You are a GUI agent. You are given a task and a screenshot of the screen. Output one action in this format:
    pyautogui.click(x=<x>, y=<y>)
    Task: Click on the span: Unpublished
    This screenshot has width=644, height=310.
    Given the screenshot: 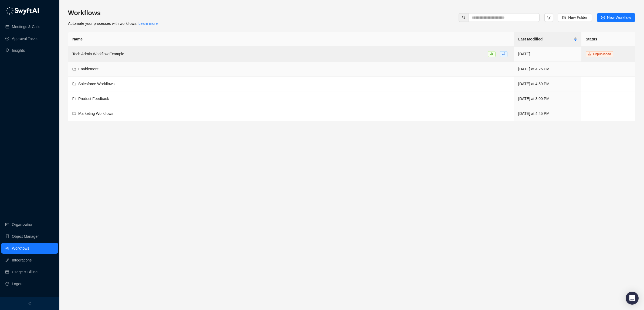 What is the action you would take?
    pyautogui.click(x=602, y=54)
    